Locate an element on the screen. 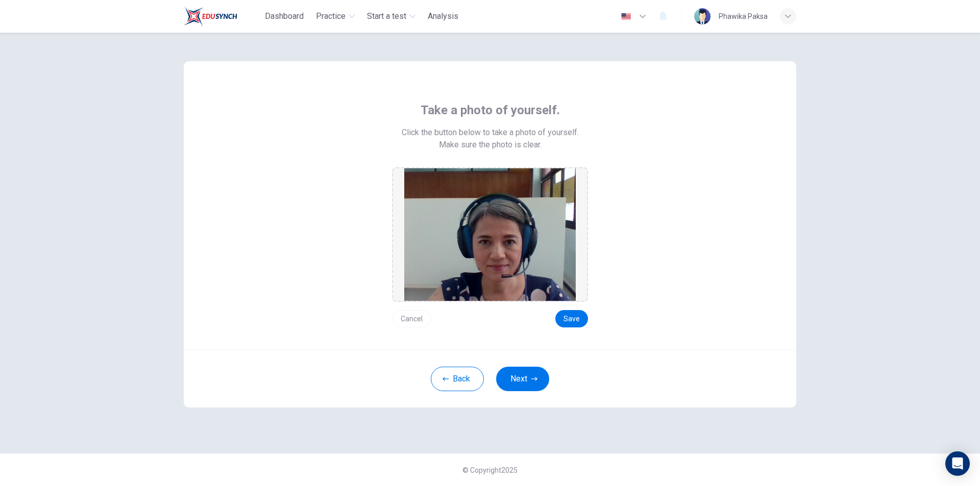  button: Start a test is located at coordinates (391, 16).